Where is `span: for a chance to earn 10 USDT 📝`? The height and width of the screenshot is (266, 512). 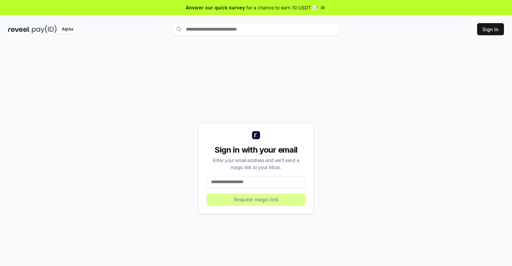
span: for a chance to earn 10 USDT 📝 is located at coordinates (282, 7).